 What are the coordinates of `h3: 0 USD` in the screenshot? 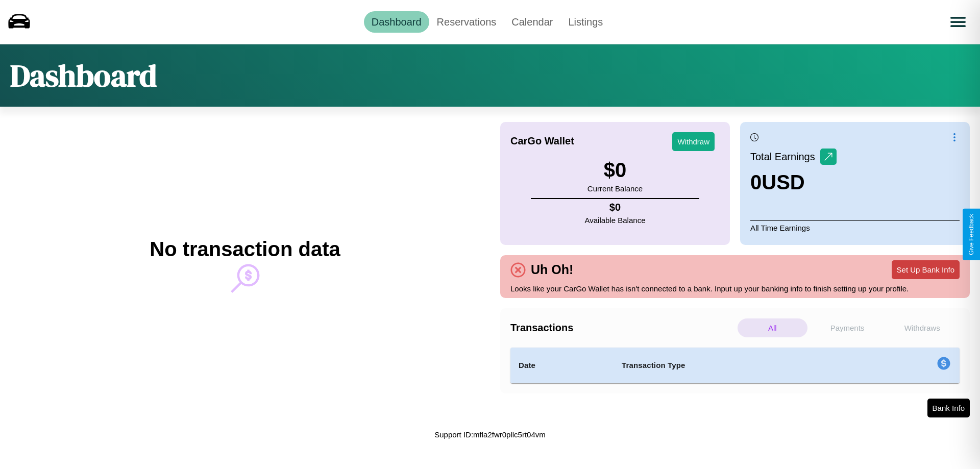 It's located at (793, 182).